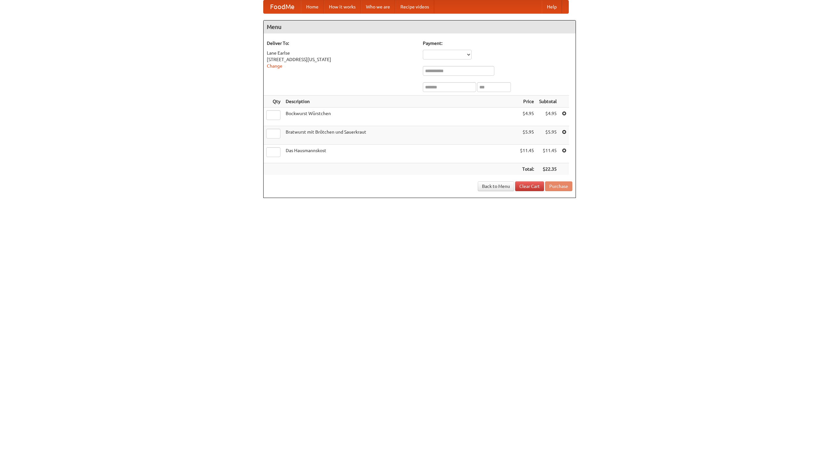  I want to click on h4: Menu, so click(419, 27).